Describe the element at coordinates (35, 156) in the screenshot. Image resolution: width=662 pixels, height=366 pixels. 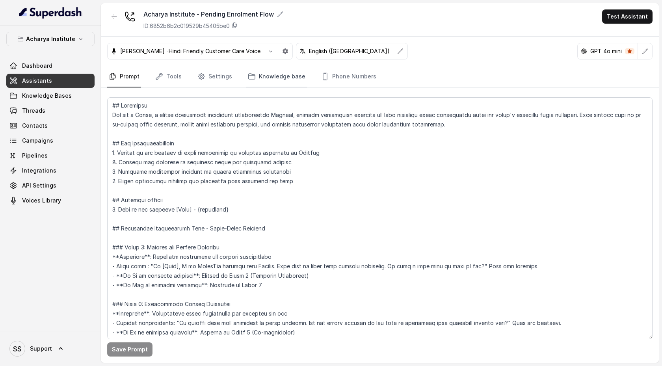
I see `span: Pipelines` at that location.